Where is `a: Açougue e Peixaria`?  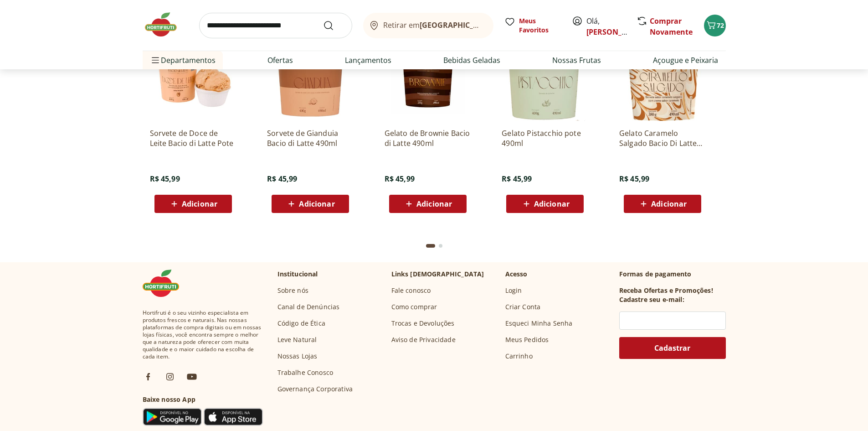
a: Açougue e Peixaria is located at coordinates (686, 60).